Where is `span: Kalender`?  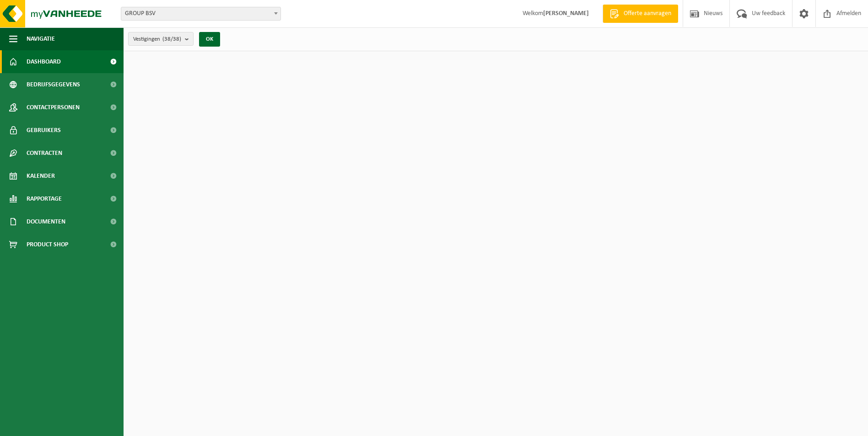
span: Kalender is located at coordinates (41, 176).